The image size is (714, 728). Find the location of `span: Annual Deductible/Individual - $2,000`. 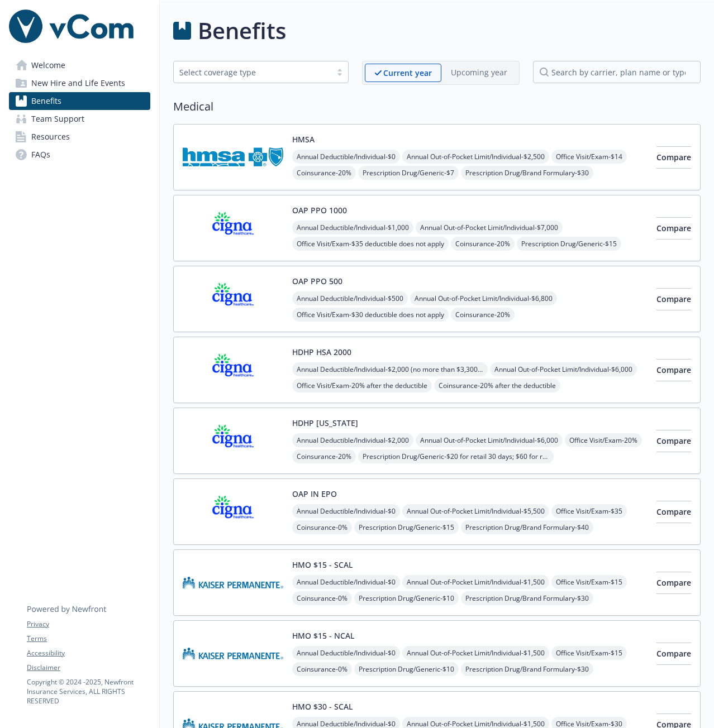

span: Annual Deductible/Individual - $2,000 is located at coordinates (352, 440).